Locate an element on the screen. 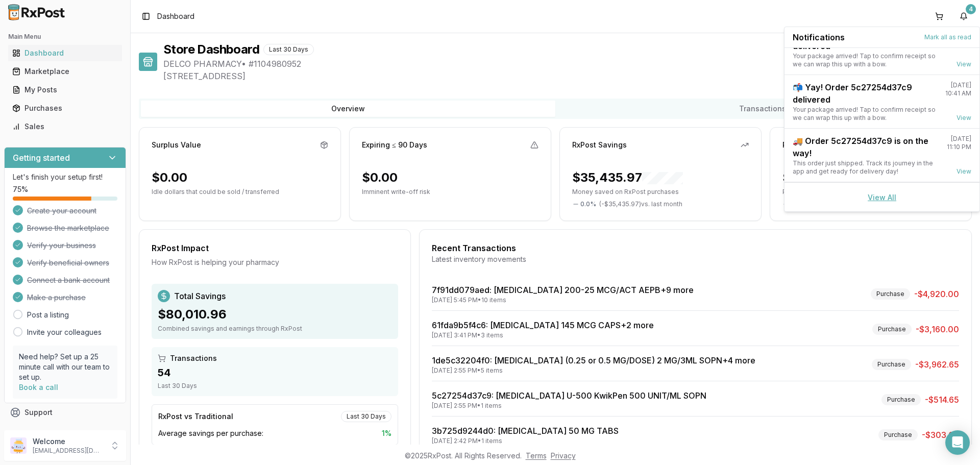 The width and height of the screenshot is (980, 465). span: -$514.65 is located at coordinates (942, 400).